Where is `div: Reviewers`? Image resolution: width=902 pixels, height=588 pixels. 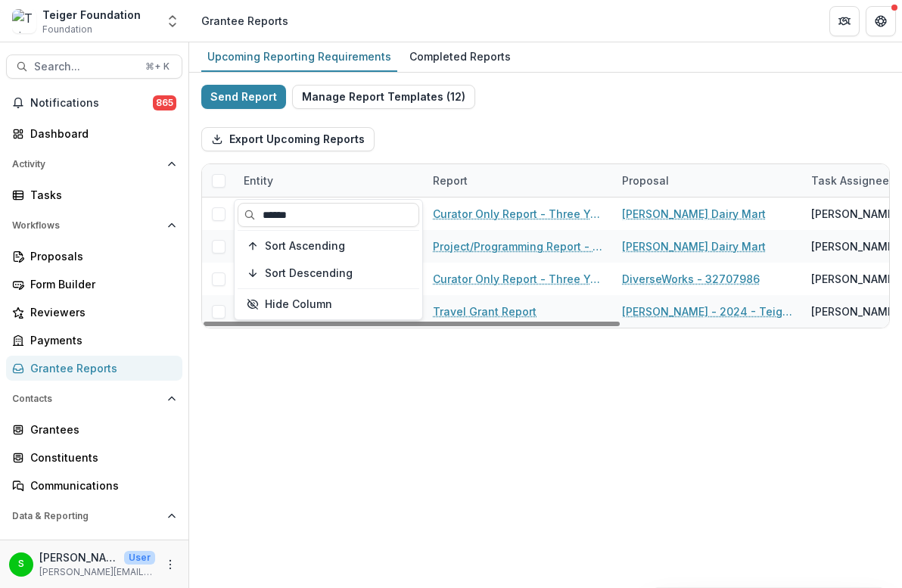
div: Reviewers is located at coordinates (100, 312).